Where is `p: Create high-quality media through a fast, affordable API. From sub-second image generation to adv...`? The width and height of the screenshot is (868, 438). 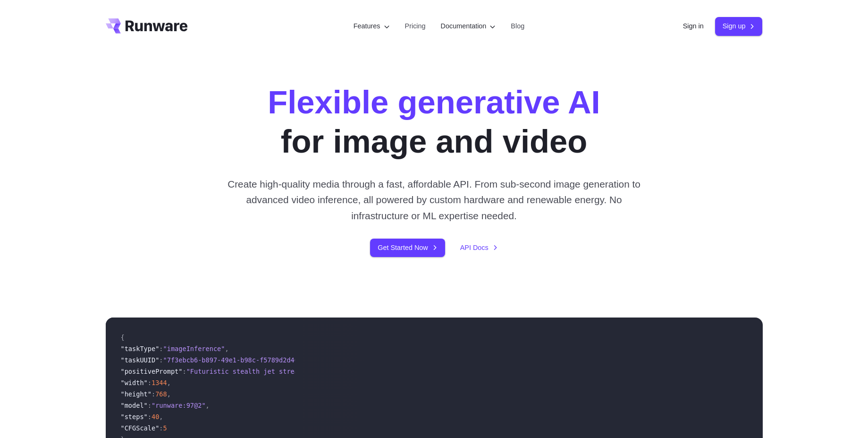 p: Create high-quality media through a fast, affordable API. From sub-second image generation to adv... is located at coordinates (433, 200).